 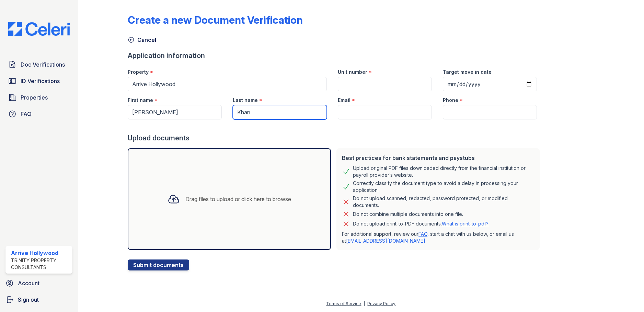 What do you see at coordinates (158, 265) in the screenshot?
I see `button: Submit documents` at bounding box center [158, 265].